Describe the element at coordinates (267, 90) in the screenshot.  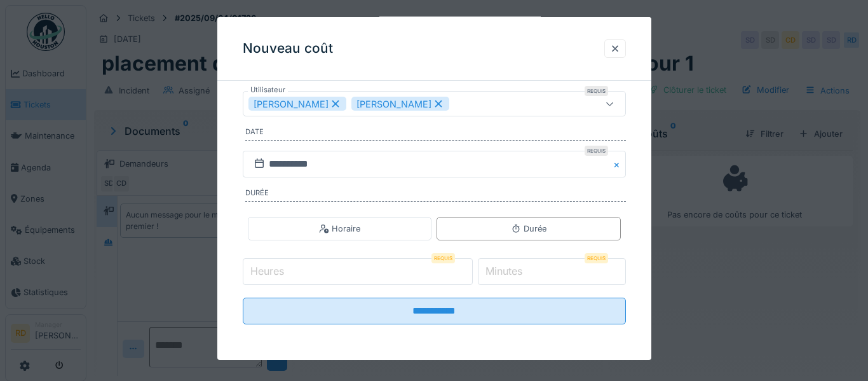
I see `label: Utilisateur` at that location.